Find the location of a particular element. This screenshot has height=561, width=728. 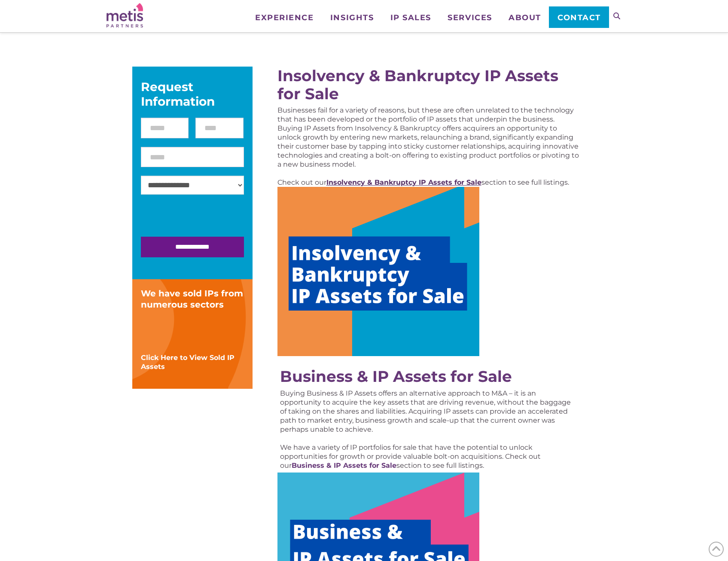

span: Insights is located at coordinates (351, 18).